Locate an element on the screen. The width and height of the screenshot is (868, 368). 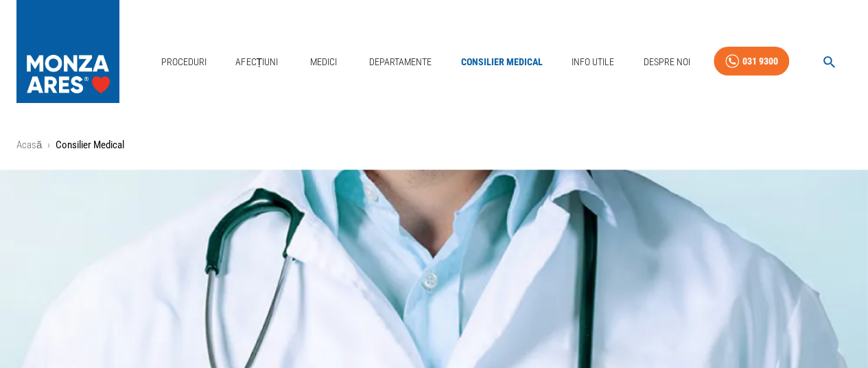
a: Medici is located at coordinates (324, 62).